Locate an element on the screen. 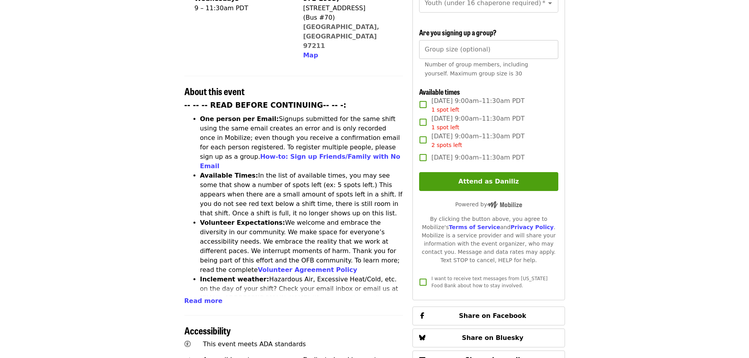  img: Powered by Mobilize is located at coordinates (505, 205).